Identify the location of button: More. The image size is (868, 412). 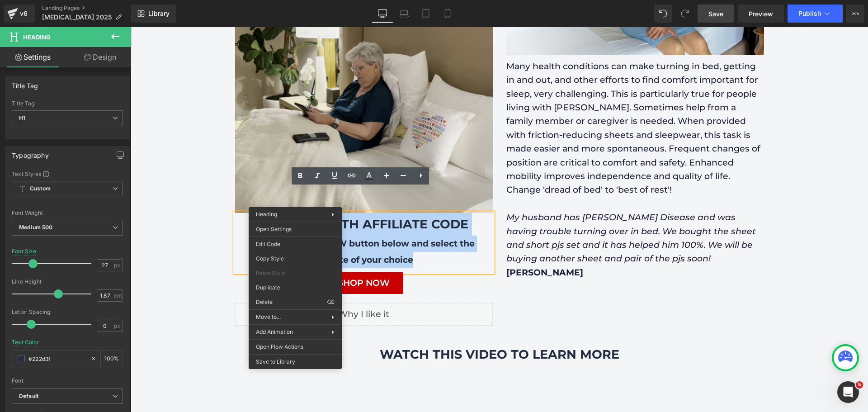
(855, 14).